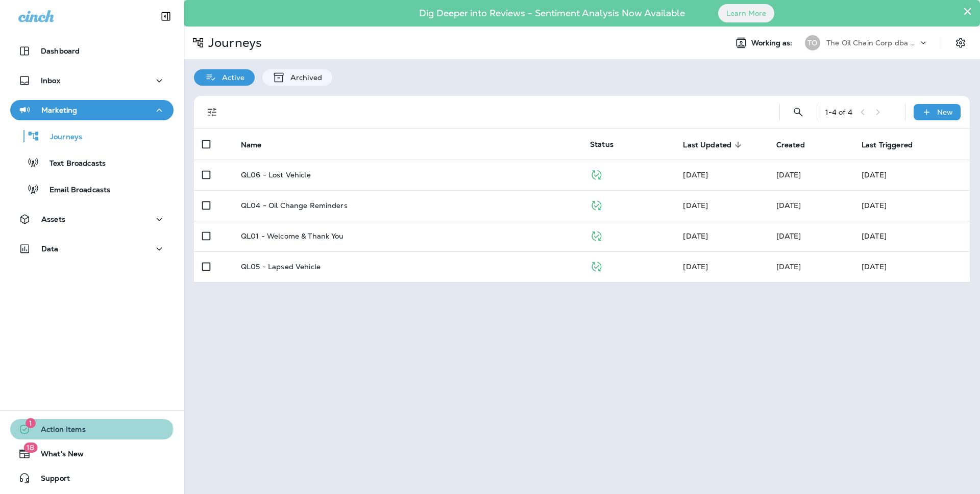  I want to click on div: 1 - 4 of 4, so click(838, 112).